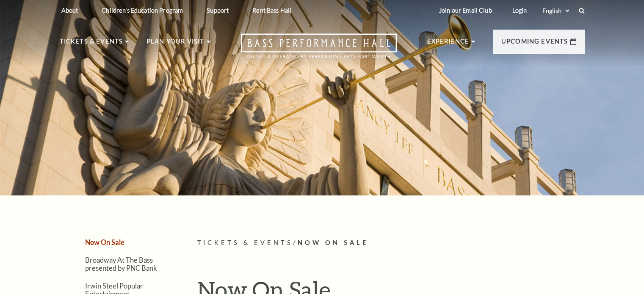  I want to click on span: Now On Sale, so click(333, 243).